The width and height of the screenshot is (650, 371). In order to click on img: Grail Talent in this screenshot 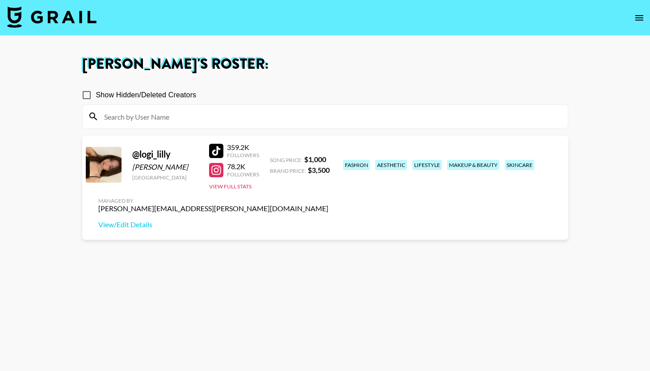, I will do `click(52, 17)`.